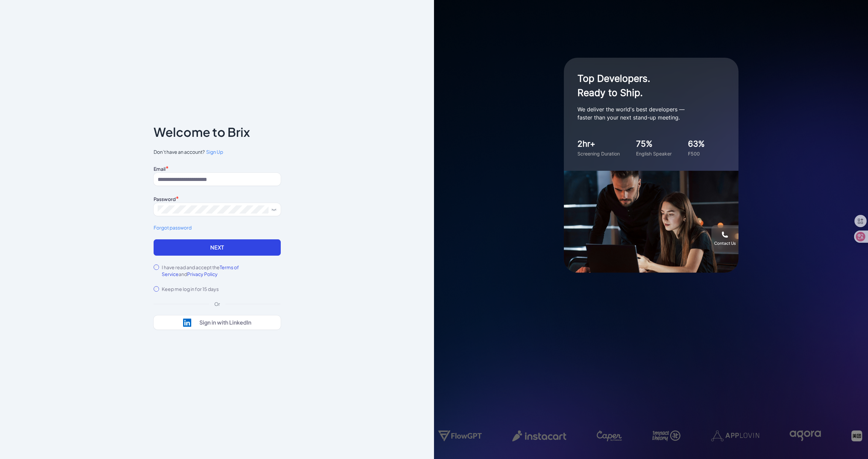 The image size is (868, 459). I want to click on div: 2hr+, so click(598, 144).